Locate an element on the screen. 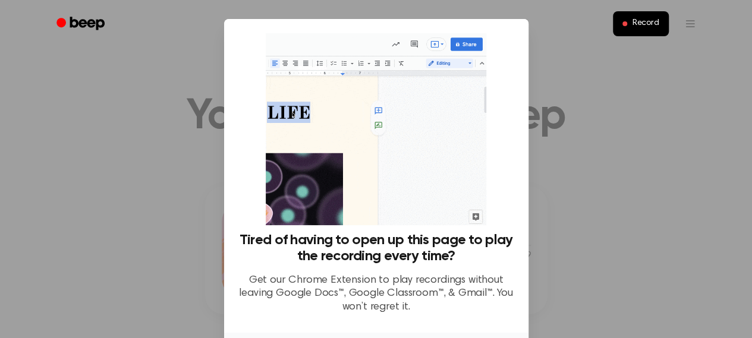  a: Beep is located at coordinates (81, 24).